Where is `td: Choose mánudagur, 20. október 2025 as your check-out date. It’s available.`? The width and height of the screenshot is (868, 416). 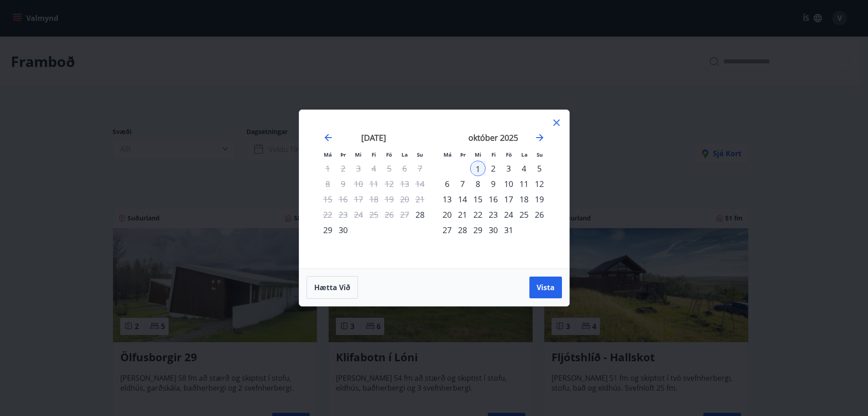
td: Choose mánudagur, 20. október 2025 as your check-out date. It’s available. is located at coordinates (447, 215).